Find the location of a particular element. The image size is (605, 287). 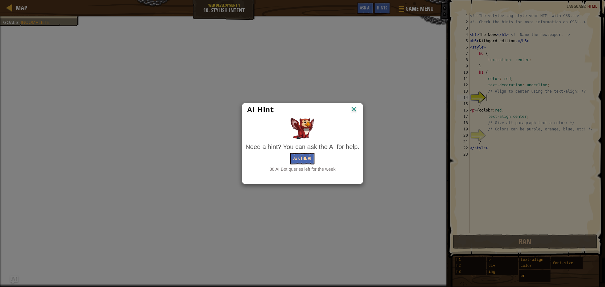

img: AI Hint Animal is located at coordinates (302, 129).